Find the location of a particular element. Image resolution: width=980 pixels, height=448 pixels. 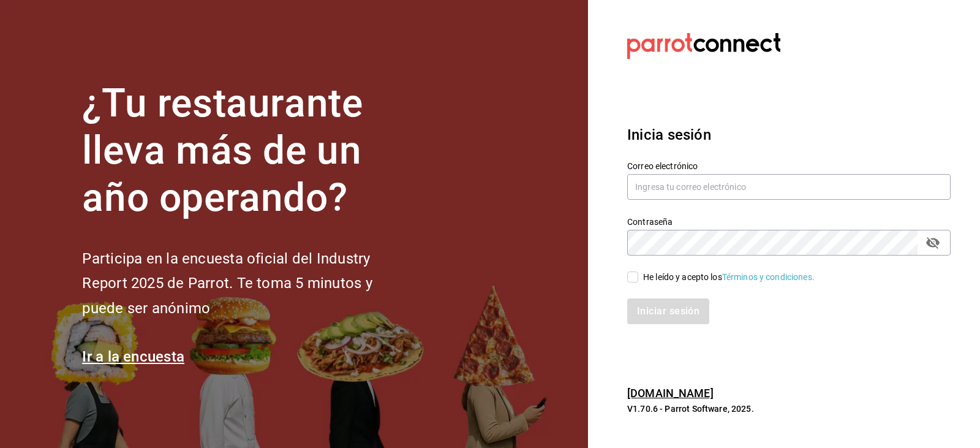

h3: Inicia sesión is located at coordinates (789, 135).